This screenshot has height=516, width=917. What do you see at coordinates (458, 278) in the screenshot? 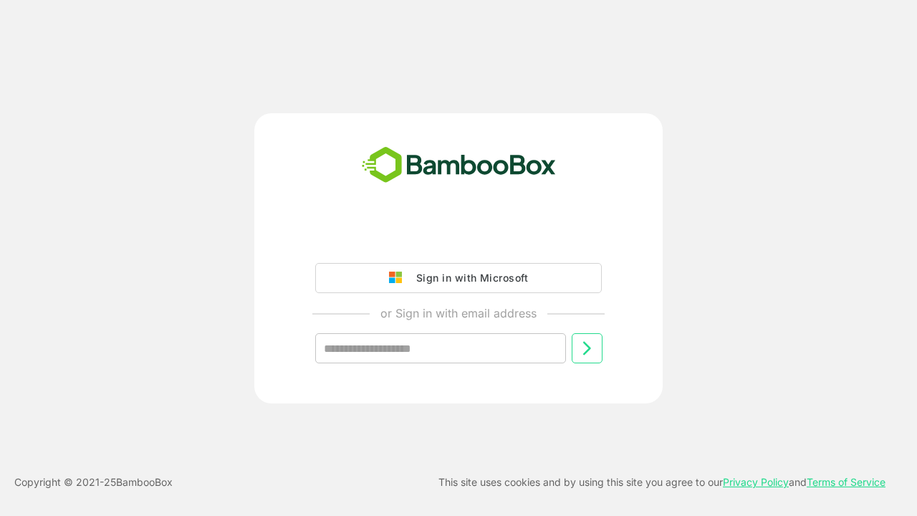
I see `button: Sign in with Microsoft` at bounding box center [458, 278].